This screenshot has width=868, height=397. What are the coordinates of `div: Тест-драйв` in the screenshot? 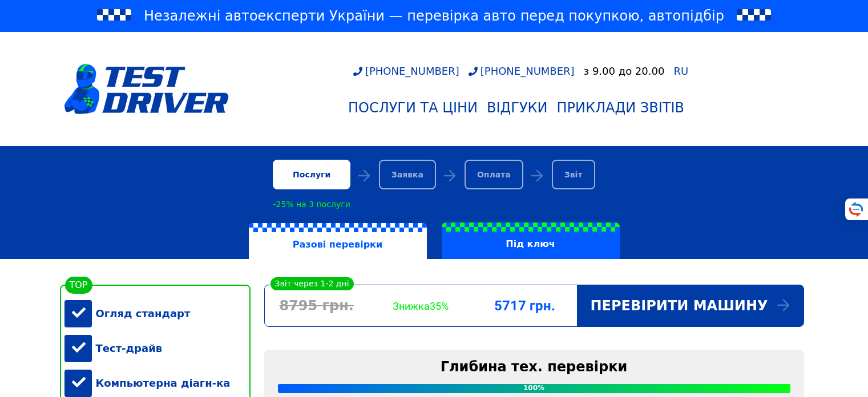 It's located at (157, 348).